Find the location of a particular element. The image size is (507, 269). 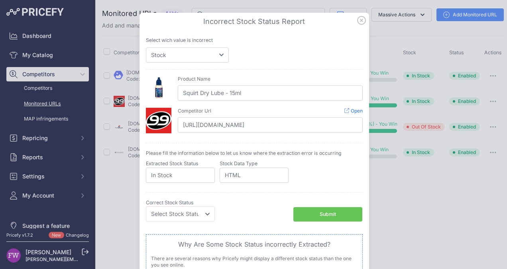

div: Competitor Url is located at coordinates (194, 111).